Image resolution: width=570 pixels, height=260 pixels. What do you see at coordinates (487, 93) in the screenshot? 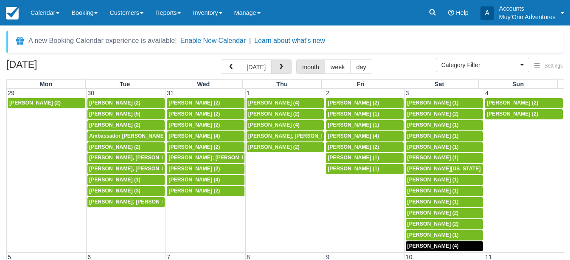
I see `span: 4` at bounding box center [487, 93].